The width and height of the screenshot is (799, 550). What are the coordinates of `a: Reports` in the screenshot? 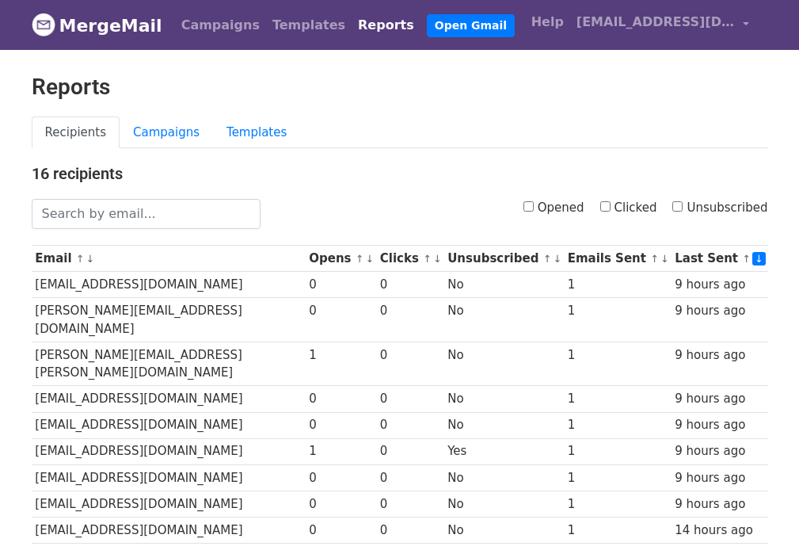 It's located at (386, 25).